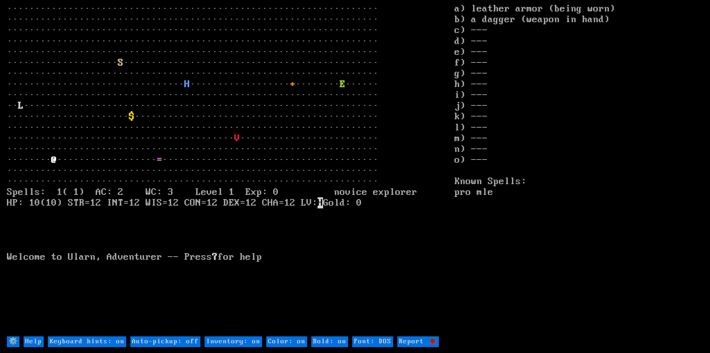 The height and width of the screenshot is (353, 710). What do you see at coordinates (578, 169) in the screenshot?
I see `stats: a) leather armor (being worn) b) a dagger (weapon in hand) c) --- d) --- e) --- f) --- g) --- h) ...` at bounding box center [578, 169].